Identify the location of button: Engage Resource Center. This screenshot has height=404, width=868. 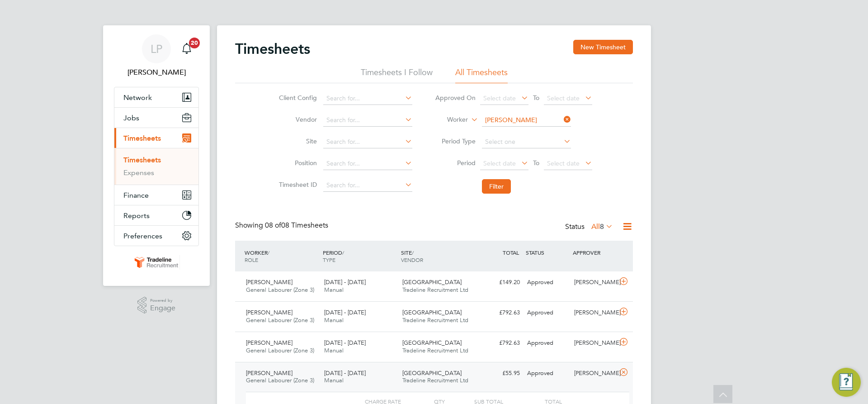
(846, 382).